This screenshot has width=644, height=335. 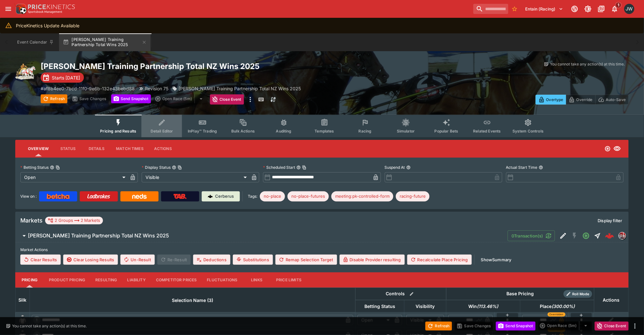 I want to click on span: 1, so click(x=619, y=5).